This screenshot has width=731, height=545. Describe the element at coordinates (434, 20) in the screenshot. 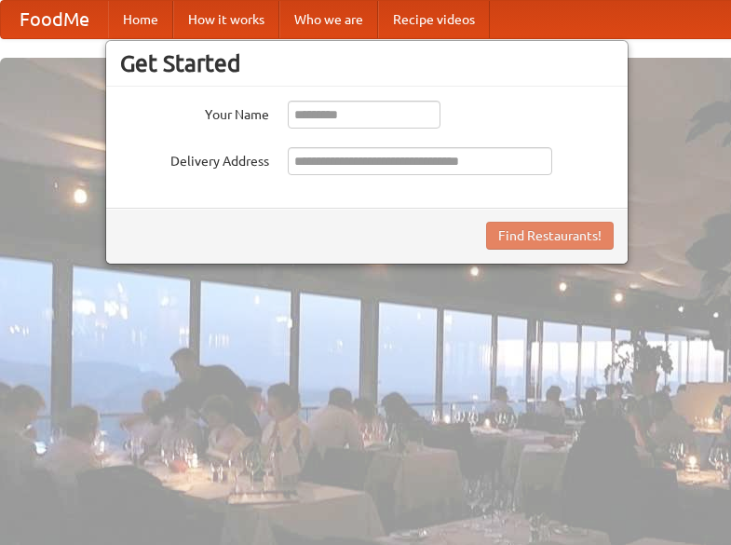

I see `a: Recipe videos` at that location.